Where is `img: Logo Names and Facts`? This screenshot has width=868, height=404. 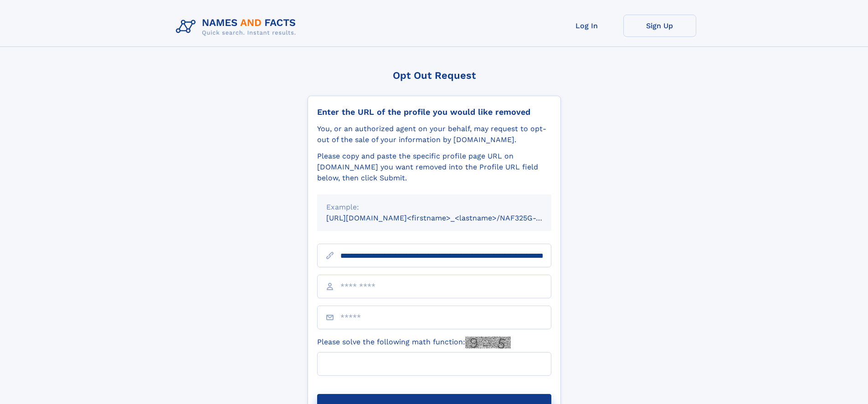 img: Logo Names and Facts is located at coordinates (238, 27).